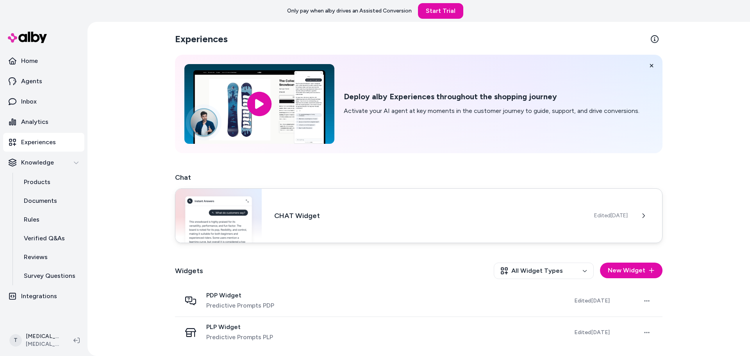 Image resolution: width=750 pixels, height=356 pixels. Describe the element at coordinates (491, 111) in the screenshot. I see `p: Activate your AI agent at key moments in the customer journey to guide, support, and drive conver...` at that location.